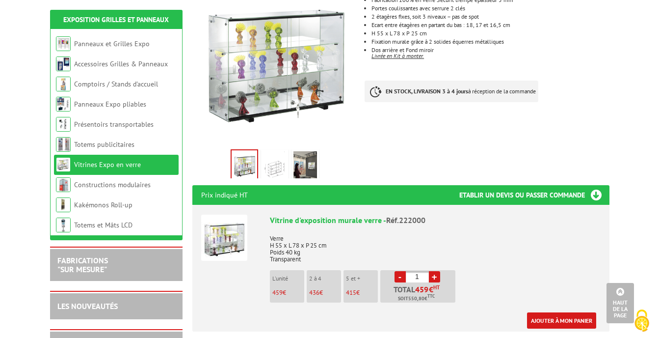  Describe the element at coordinates (490, 42) in the screenshot. I see `p: Fixation murale grâce à 2 solides équerres métalliques` at that location.